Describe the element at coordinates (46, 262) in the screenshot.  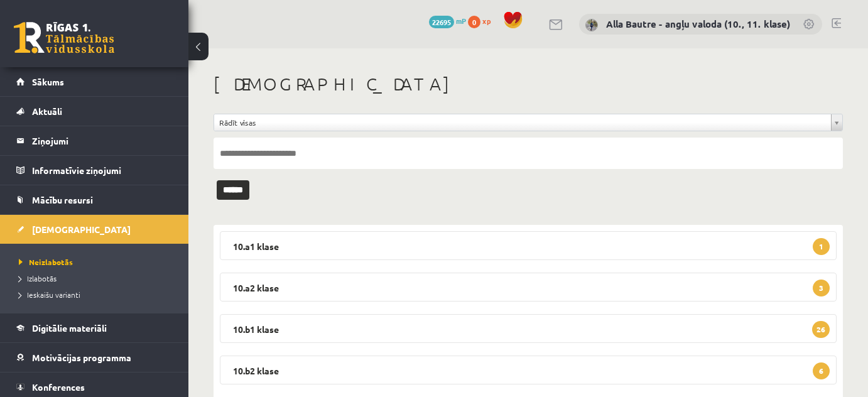
I see `span: Neizlabotās` at that location.